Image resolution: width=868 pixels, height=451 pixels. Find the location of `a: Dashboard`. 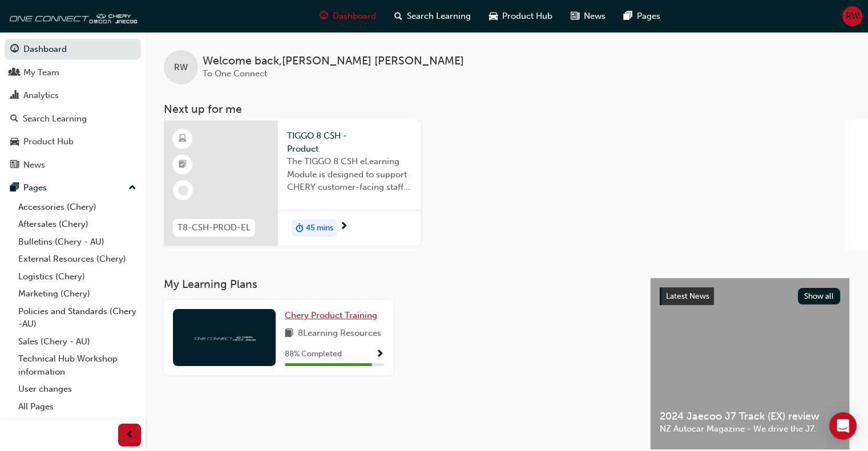

a: Dashboard is located at coordinates (73, 49).